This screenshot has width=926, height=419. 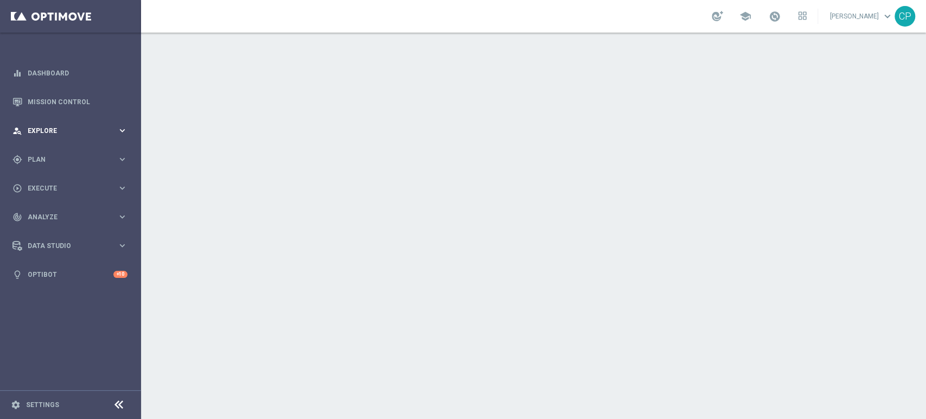 What do you see at coordinates (72, 160) in the screenshot?
I see `span: Plan` at bounding box center [72, 160].